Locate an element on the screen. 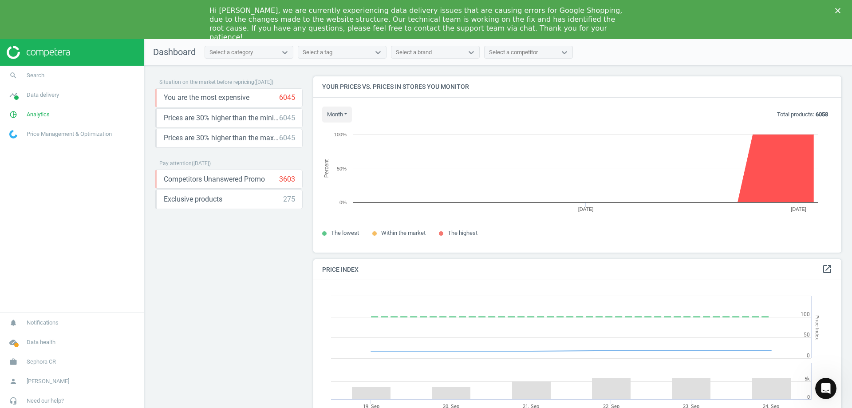 The width and height of the screenshot is (852, 408). div: Select a tag is located at coordinates (317, 52).